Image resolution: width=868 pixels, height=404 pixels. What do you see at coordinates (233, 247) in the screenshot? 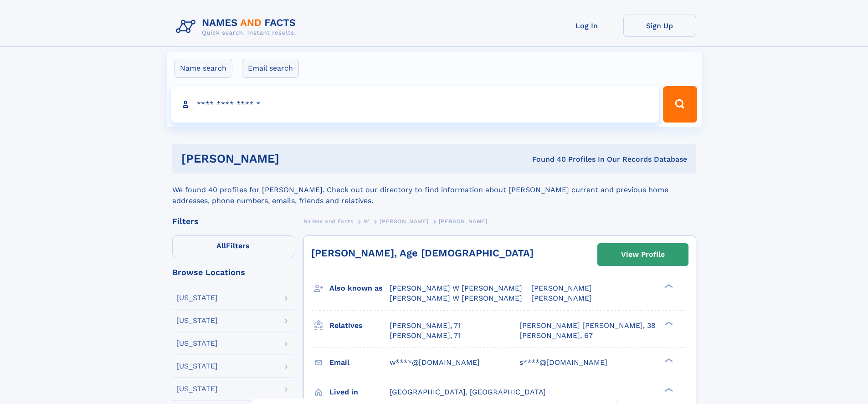
I see `label: Filters` at bounding box center [233, 247].